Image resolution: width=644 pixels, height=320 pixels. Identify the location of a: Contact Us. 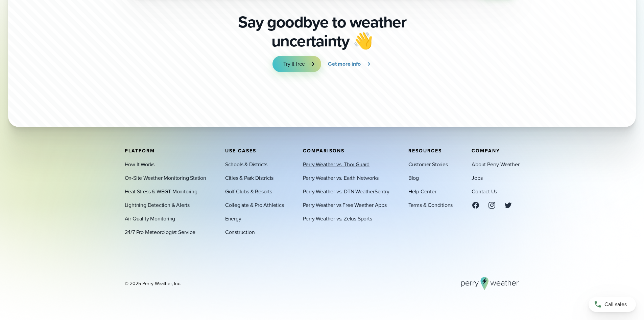
(484, 191).